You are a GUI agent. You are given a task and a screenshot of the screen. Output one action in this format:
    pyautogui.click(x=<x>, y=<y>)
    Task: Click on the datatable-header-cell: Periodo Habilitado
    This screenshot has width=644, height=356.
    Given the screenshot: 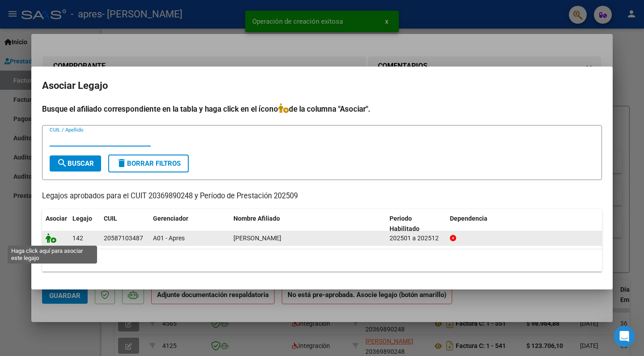 What is the action you would take?
    pyautogui.click(x=416, y=223)
    